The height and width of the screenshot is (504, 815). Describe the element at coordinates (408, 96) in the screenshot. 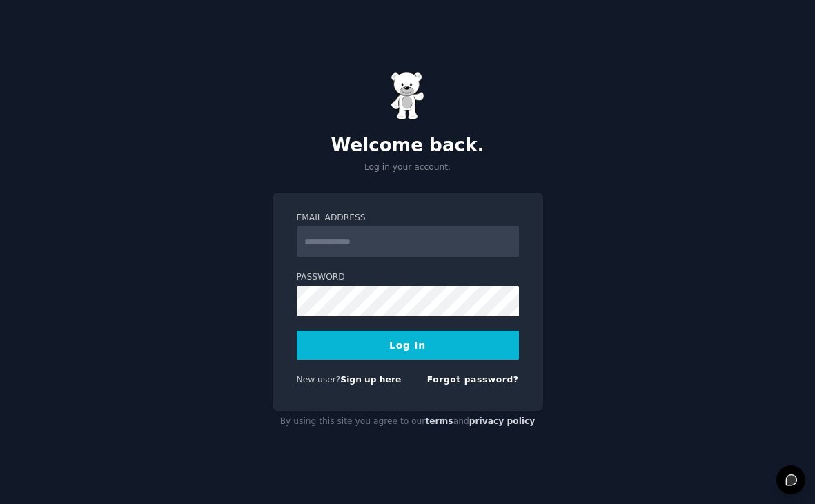

I see `img: Gummy Bear` at that location.